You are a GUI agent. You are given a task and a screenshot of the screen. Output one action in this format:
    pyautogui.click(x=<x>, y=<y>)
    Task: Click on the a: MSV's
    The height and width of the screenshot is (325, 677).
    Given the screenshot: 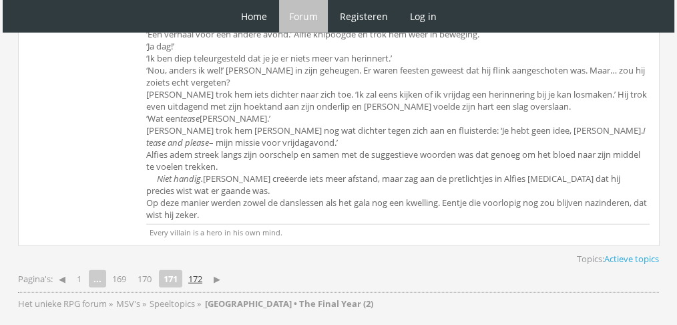 What is the action you would take?
    pyautogui.click(x=129, y=303)
    